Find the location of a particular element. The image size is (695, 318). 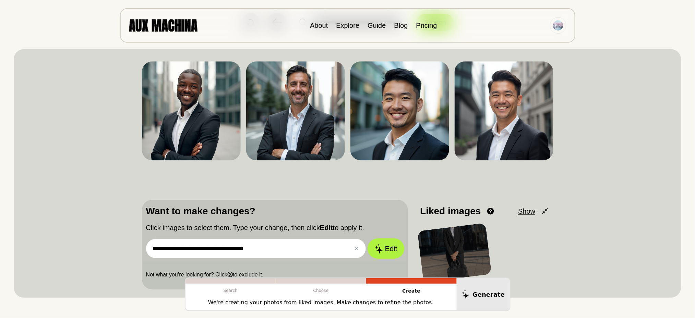

p: Search is located at coordinates (231, 290).